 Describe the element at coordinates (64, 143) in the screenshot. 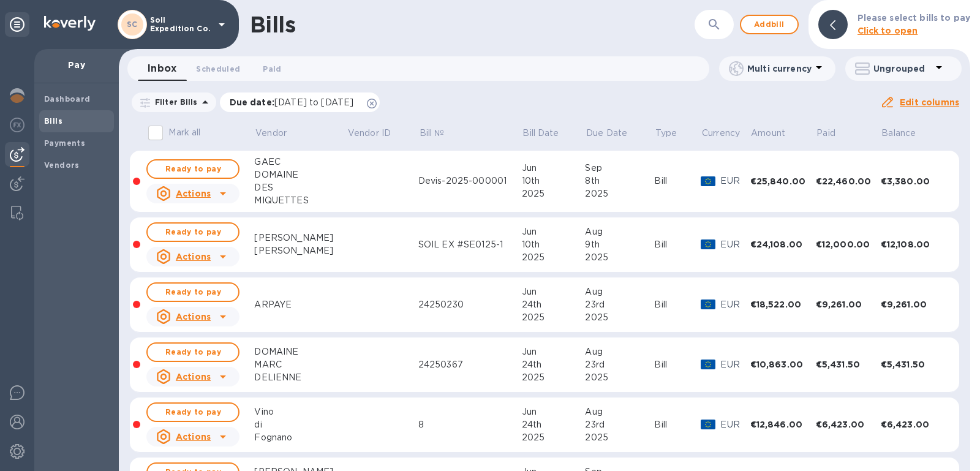

I see `b: Payments` at that location.